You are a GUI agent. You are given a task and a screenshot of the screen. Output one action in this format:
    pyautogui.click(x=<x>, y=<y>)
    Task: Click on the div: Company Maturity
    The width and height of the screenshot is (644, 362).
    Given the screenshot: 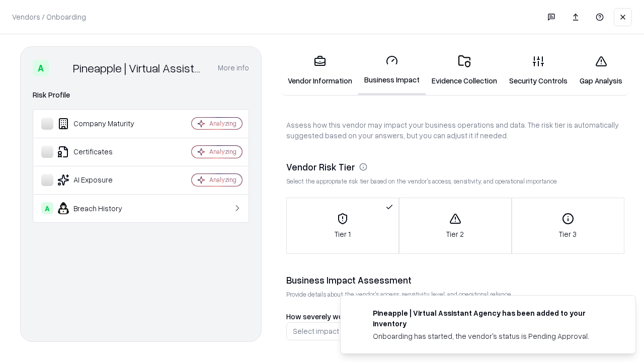 What is the action you would take?
    pyautogui.click(x=101, y=124)
    